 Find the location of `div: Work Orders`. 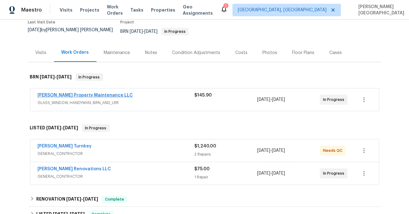

div: Work Orders is located at coordinates (75, 53).